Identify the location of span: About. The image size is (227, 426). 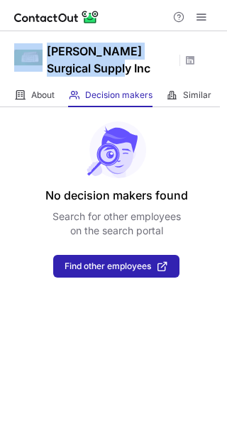
(43, 95).